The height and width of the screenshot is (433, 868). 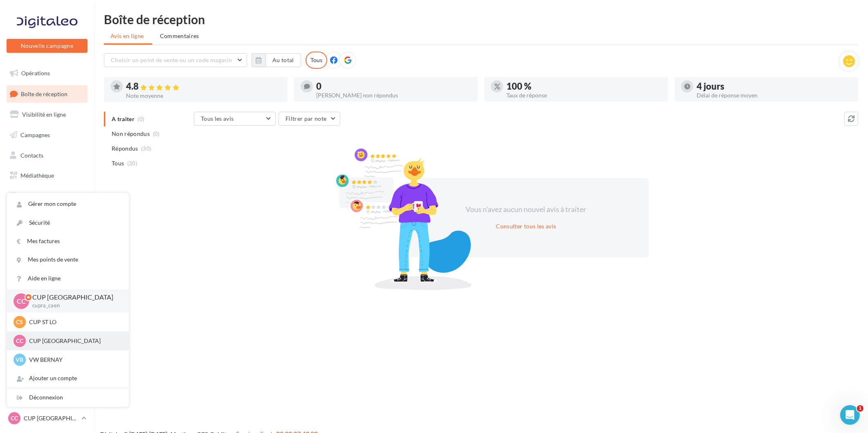 What do you see at coordinates (37, 175) in the screenshot?
I see `span: Médiathèque` at bounding box center [37, 175].